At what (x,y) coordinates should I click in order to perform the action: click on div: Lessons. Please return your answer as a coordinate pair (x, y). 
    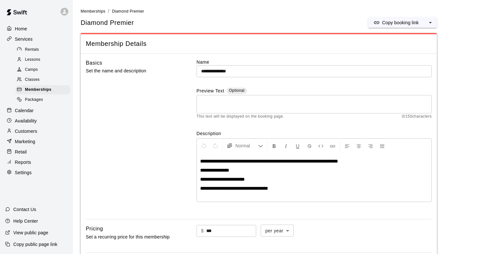
    Looking at the image, I should click on (43, 60).